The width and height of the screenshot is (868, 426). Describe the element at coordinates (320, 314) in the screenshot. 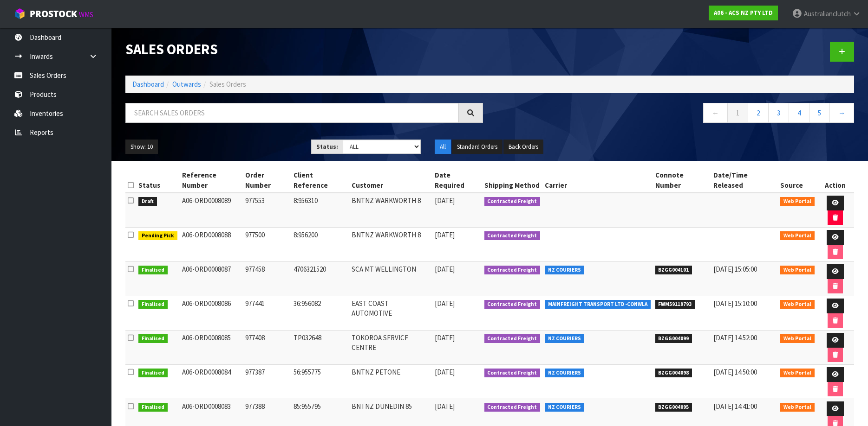

I see `td: 36:956082` at that location.